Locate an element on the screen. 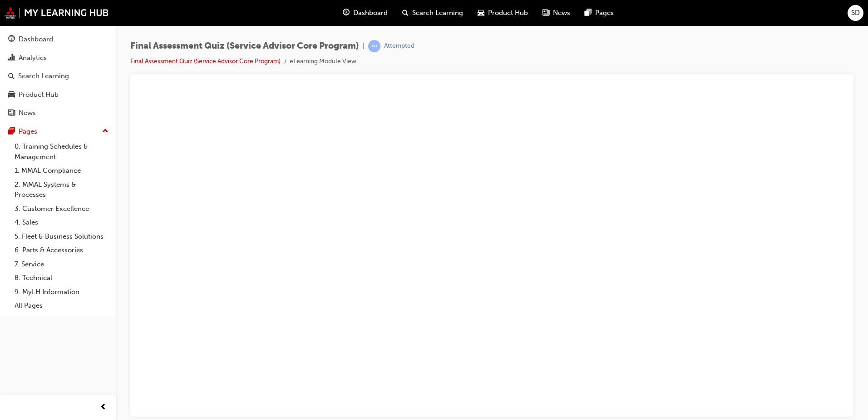 The width and height of the screenshot is (868, 420). span: Dashboard is located at coordinates (371, 13).